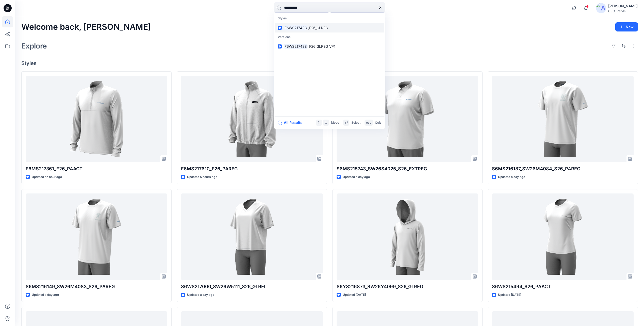 This screenshot has height=326, width=644. Describe the element at coordinates (292, 123) in the screenshot. I see `button: All Results` at that location.